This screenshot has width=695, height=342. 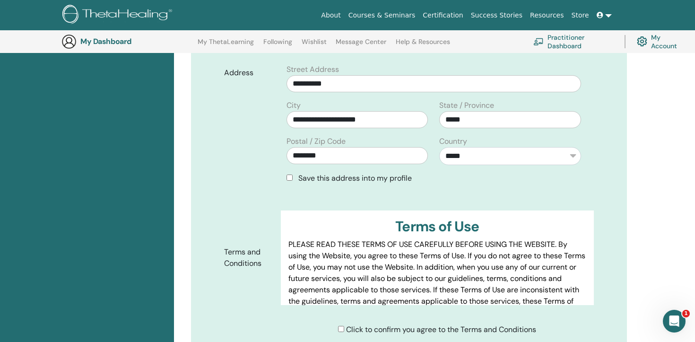 I want to click on a: Resources, so click(x=547, y=15).